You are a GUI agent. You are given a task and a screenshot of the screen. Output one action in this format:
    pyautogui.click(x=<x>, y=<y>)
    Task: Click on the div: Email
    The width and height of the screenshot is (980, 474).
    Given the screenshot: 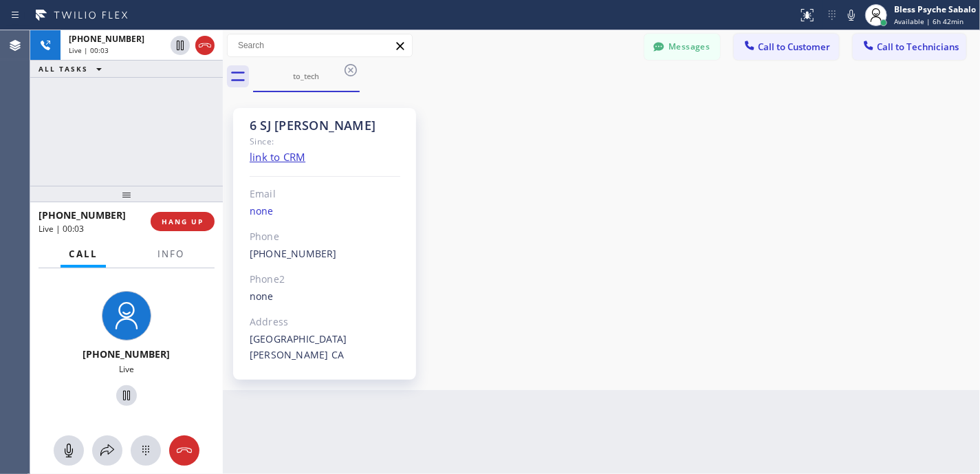 What is the action you would take?
    pyautogui.click(x=325, y=194)
    